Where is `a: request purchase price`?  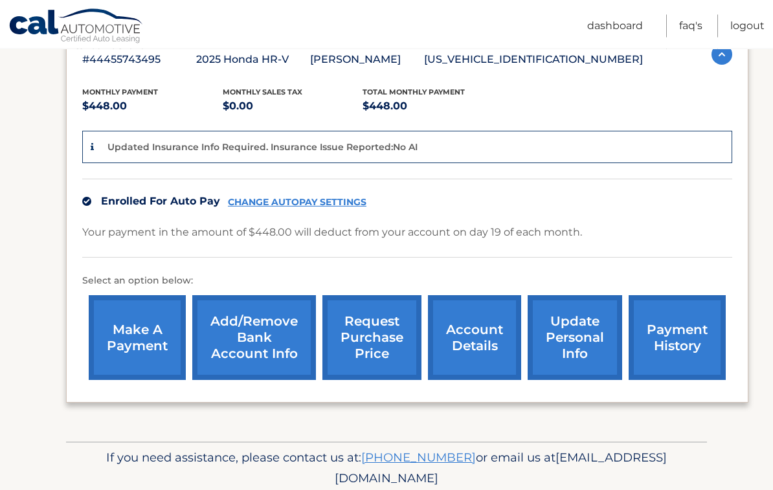 a: request purchase price is located at coordinates (372, 338).